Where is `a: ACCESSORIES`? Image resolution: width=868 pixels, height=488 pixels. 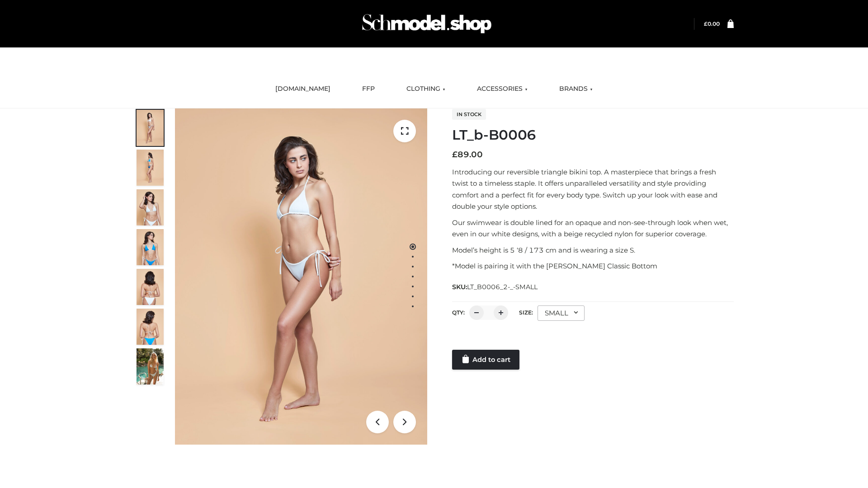
a: ACCESSORIES is located at coordinates (502, 89).